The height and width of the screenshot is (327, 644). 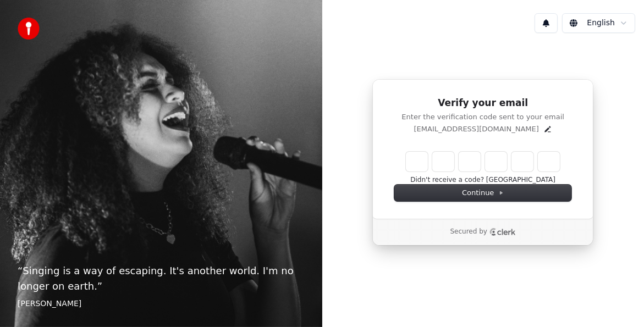 I want to click on p: “ Singing is a way of escaping. It's another world. I'm no longer on earth. ”, so click(x=161, y=279).